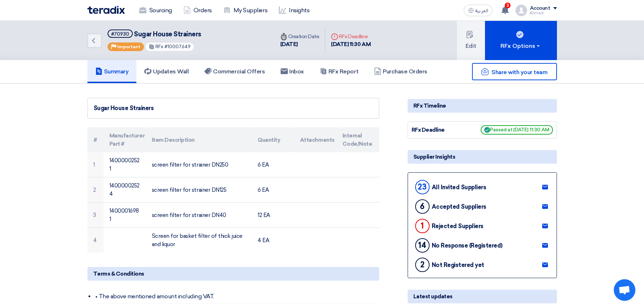  What do you see at coordinates (237, 296) in the screenshot?
I see `li: • The above mentioned amount including VAT.` at bounding box center [237, 296].